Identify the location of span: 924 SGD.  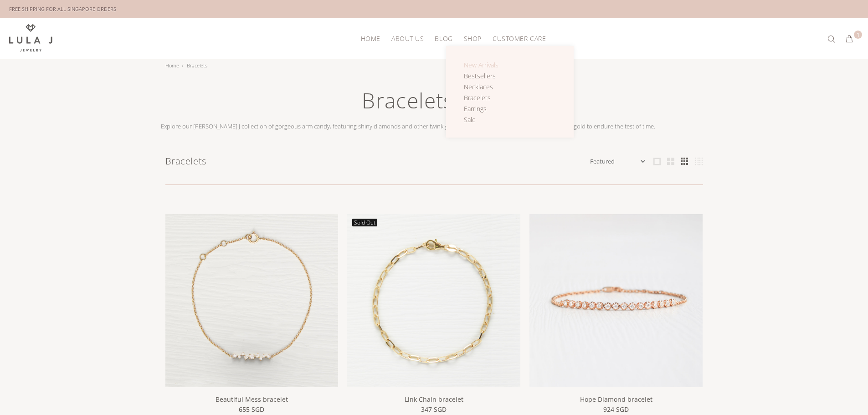
(616, 409).